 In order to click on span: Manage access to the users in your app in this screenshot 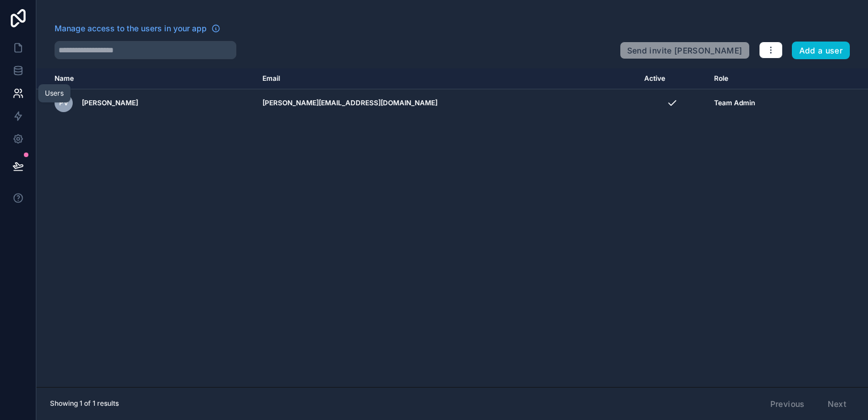, I will do `click(131, 29)`.